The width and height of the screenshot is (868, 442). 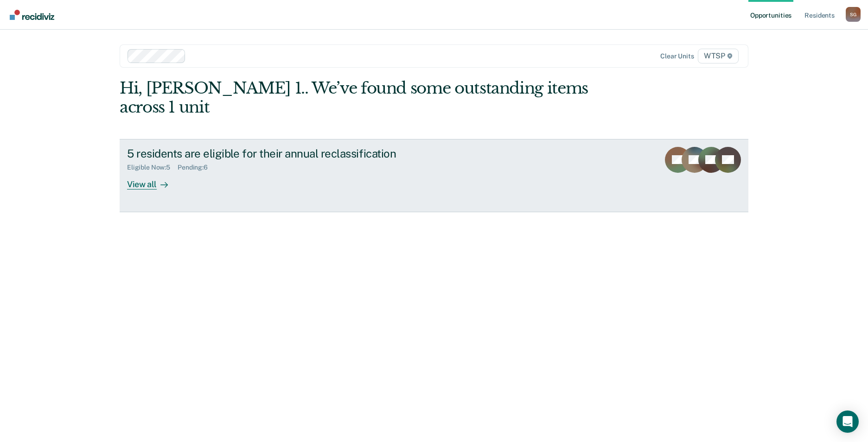 I want to click on div: Clear units, so click(x=677, y=56).